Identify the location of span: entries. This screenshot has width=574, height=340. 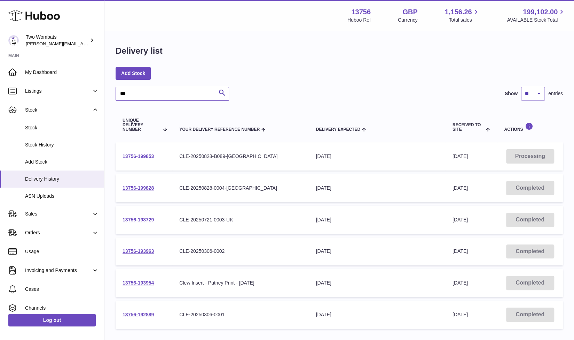
(556, 93).